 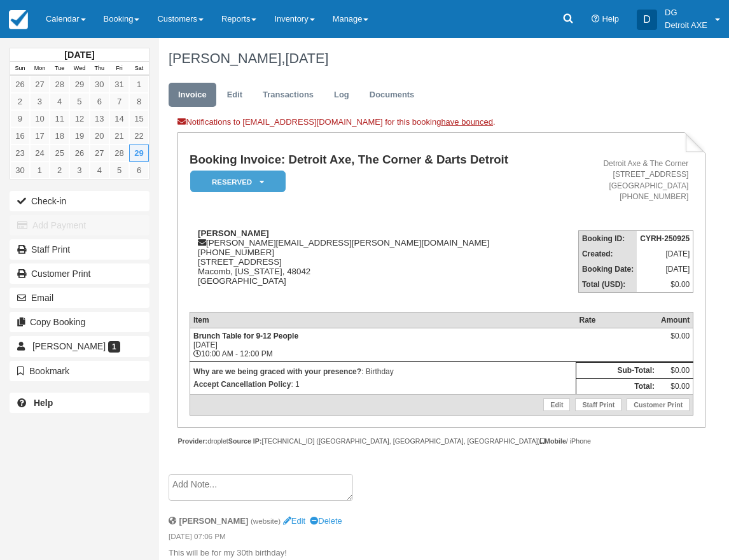 What do you see at coordinates (20, 69) in the screenshot?
I see `th: Sun` at bounding box center [20, 69].